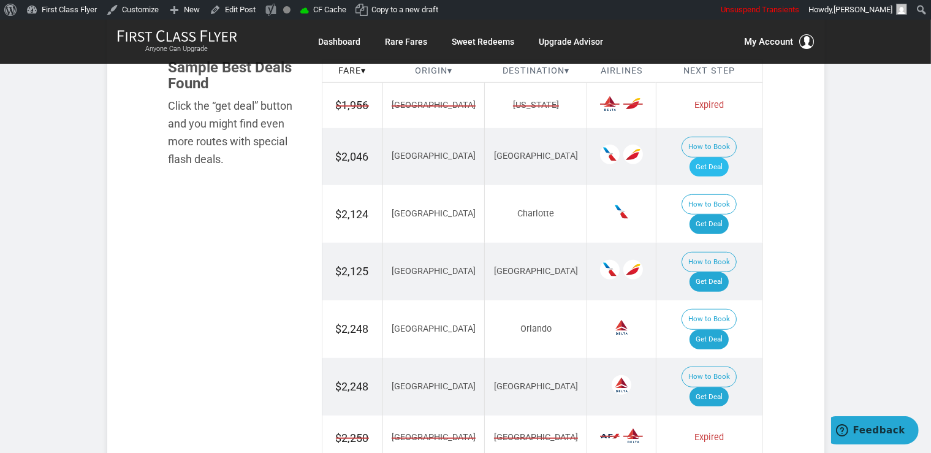 This screenshot has width=931, height=453. What do you see at coordinates (769, 42) in the screenshot?
I see `span: My Account` at bounding box center [769, 42].